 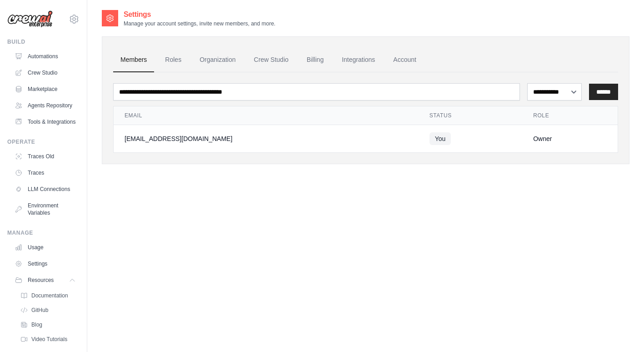 What do you see at coordinates (45, 57) in the screenshot?
I see `a: Automations` at bounding box center [45, 57].